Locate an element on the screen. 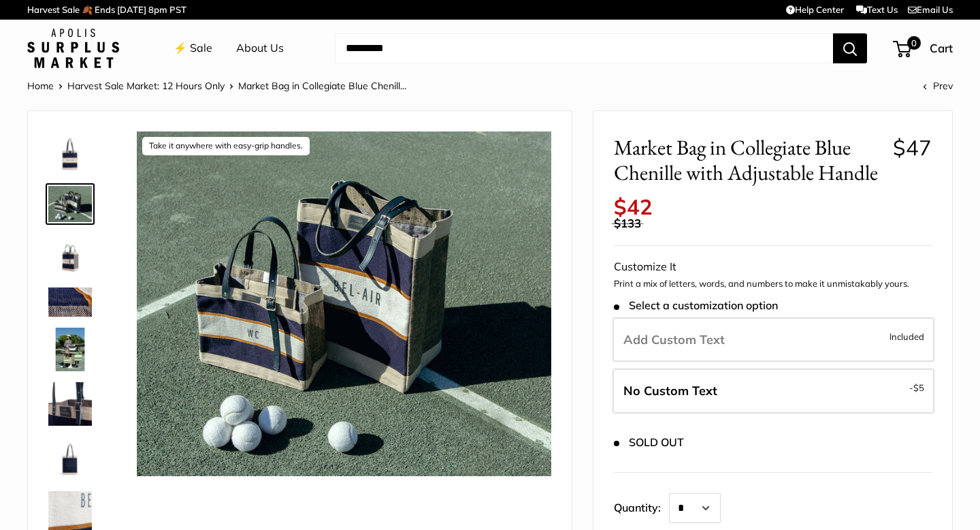  div: Take it anywhere with easy-grip handles. is located at coordinates (226, 146).